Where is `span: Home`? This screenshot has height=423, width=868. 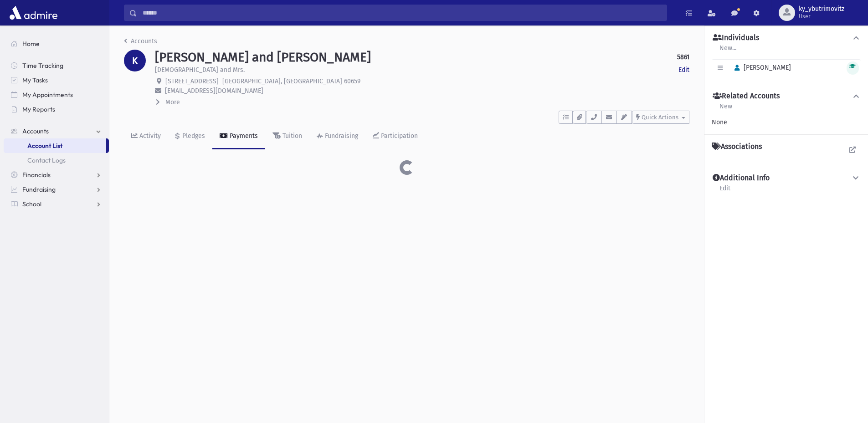 span: Home is located at coordinates (31, 43).